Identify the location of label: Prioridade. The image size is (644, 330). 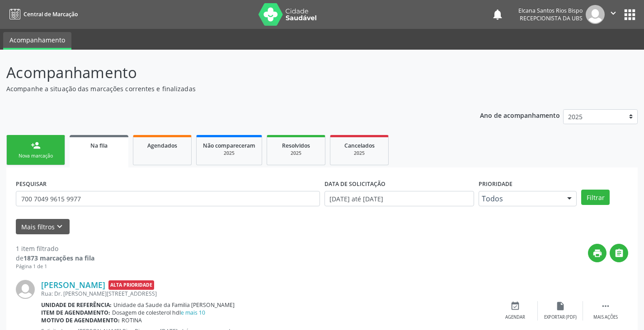
(495, 184).